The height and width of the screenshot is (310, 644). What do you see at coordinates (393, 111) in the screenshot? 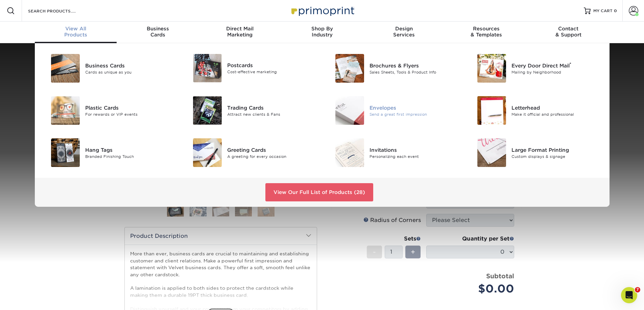
I see `a: Envelopes Envelopes Send a great first impression` at bounding box center [393, 111].